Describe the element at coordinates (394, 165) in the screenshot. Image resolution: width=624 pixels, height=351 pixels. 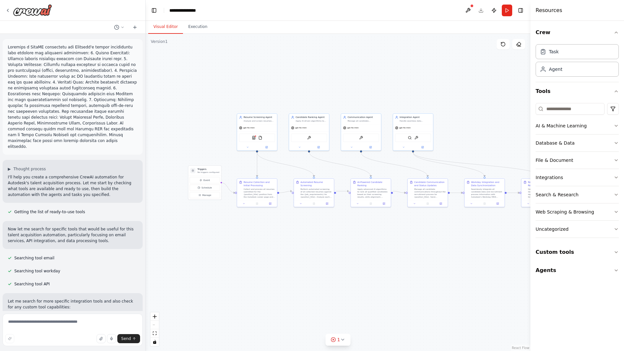
I see `g: Edge from 82f37383-d89d-485f-9b03-d1ab10eb5f94 to 99c5ebe4-6229-466b-a9a7-22360b88a3cd` at that location.